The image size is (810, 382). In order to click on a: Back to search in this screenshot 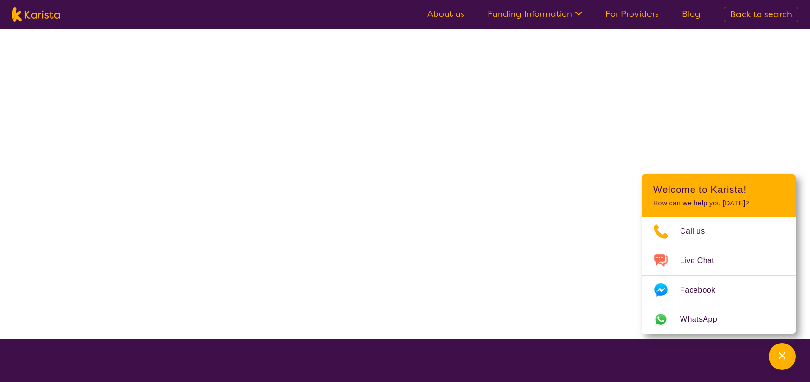, I will do `click(761, 14)`.